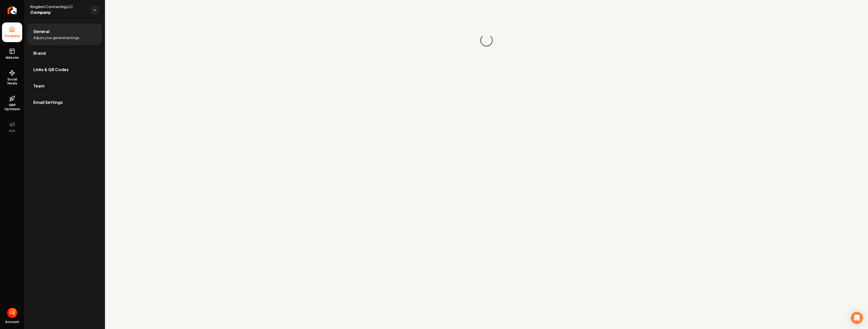 This screenshot has width=868, height=329. I want to click on span: Account, so click(12, 322).